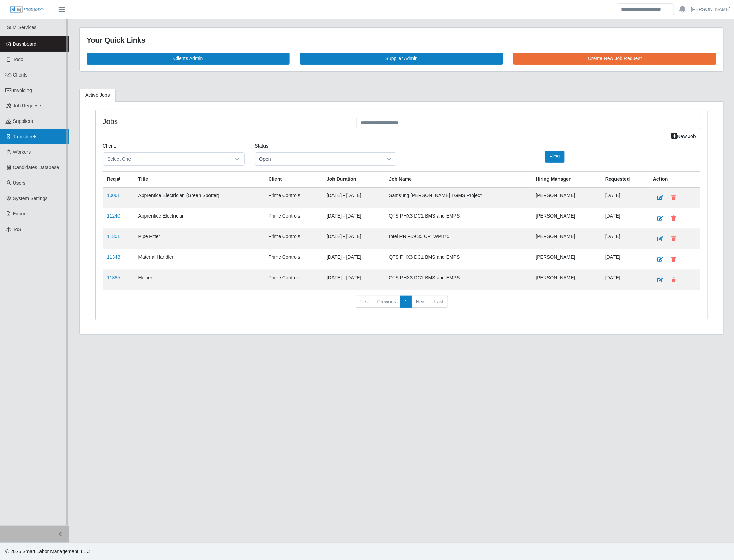 This screenshot has height=560, width=734. I want to click on span: Candidates Database, so click(36, 168).